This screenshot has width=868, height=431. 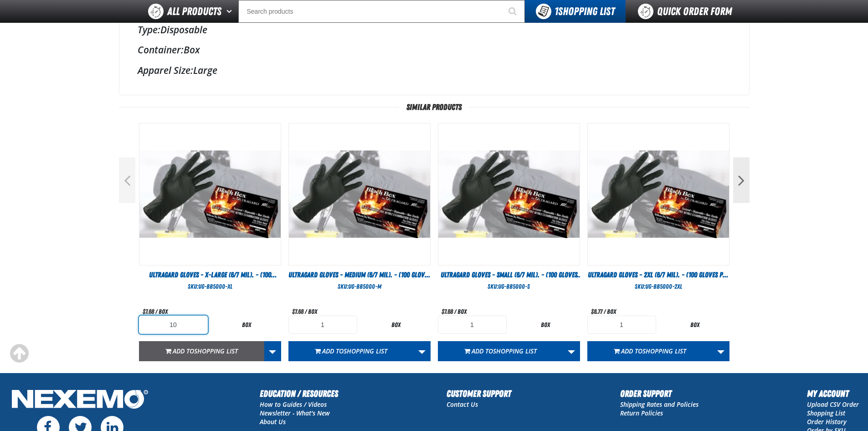 What do you see at coordinates (194, 12) in the screenshot?
I see `span: All Products` at bounding box center [194, 12].